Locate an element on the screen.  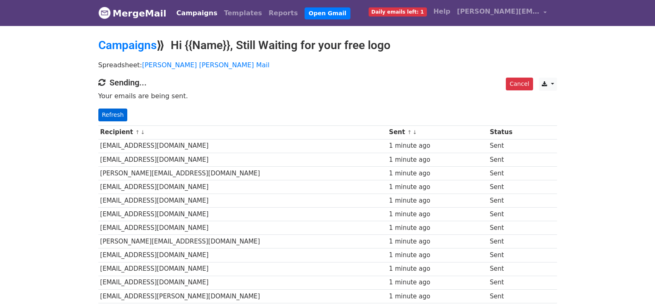
a: Help is located at coordinates (442, 12).